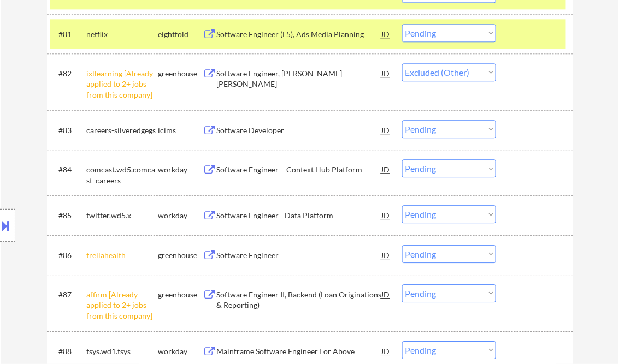 This screenshot has height=364, width=619. What do you see at coordinates (300, 130) in the screenshot?
I see `div: Software Developer` at bounding box center [300, 130].